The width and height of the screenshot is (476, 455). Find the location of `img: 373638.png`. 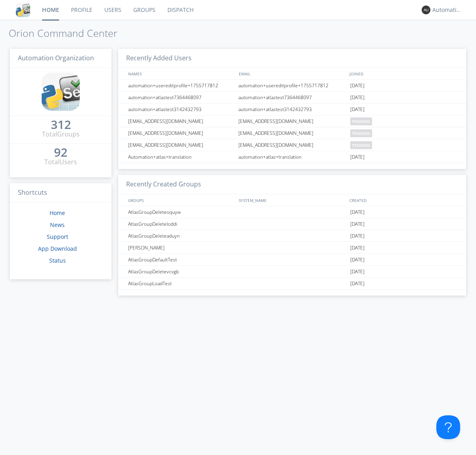

img: 373638.png is located at coordinates (426, 10).